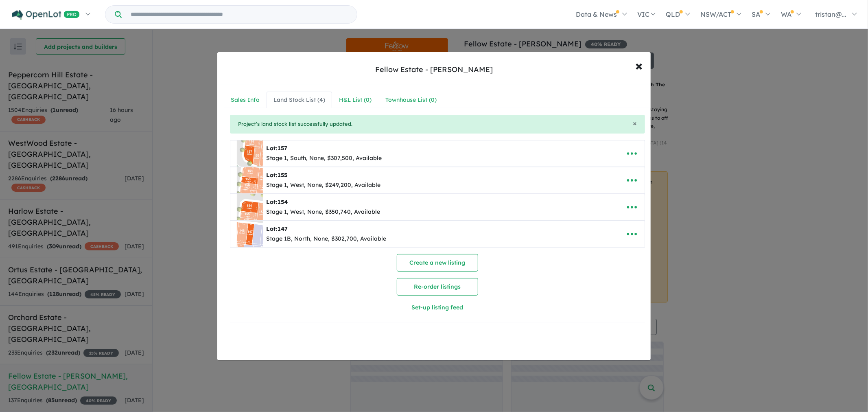 Image resolution: width=868 pixels, height=412 pixels. I want to click on div: H&L List ( 0 ), so click(356, 100).